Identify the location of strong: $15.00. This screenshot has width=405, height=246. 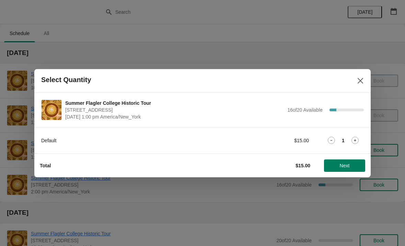
(303, 166).